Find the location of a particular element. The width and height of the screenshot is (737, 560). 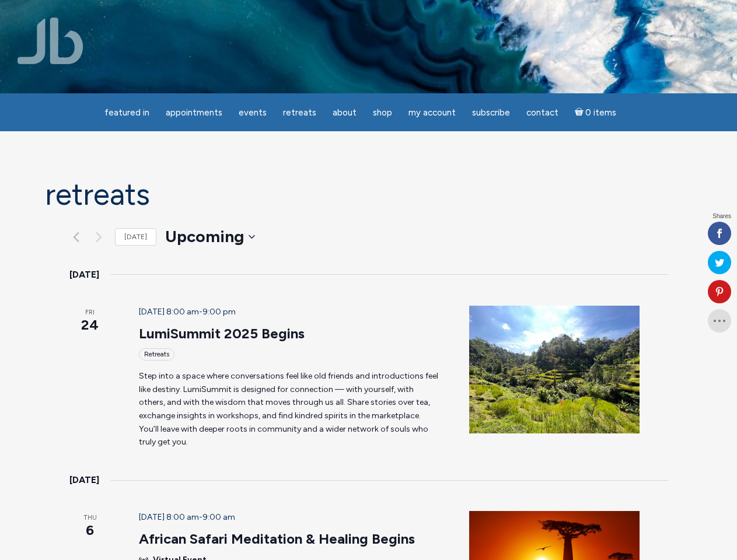

span: Subscribe is located at coordinates (491, 112).